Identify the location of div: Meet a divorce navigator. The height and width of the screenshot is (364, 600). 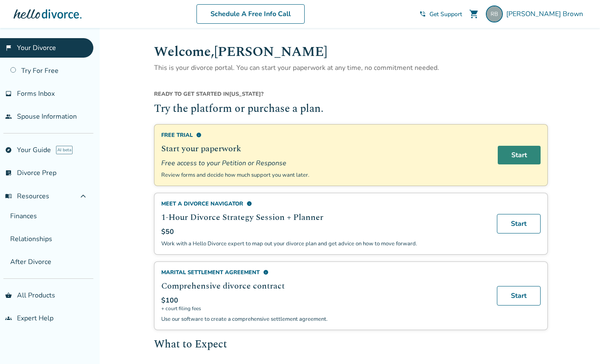
(324, 204).